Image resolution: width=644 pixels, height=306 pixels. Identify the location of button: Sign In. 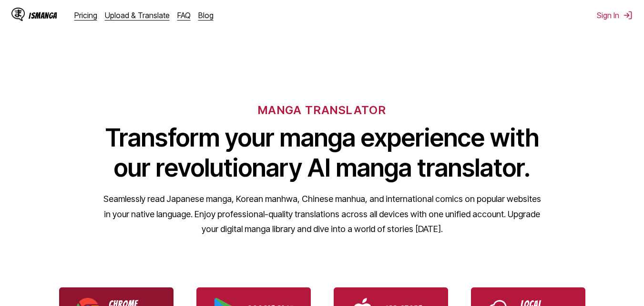
(615, 15).